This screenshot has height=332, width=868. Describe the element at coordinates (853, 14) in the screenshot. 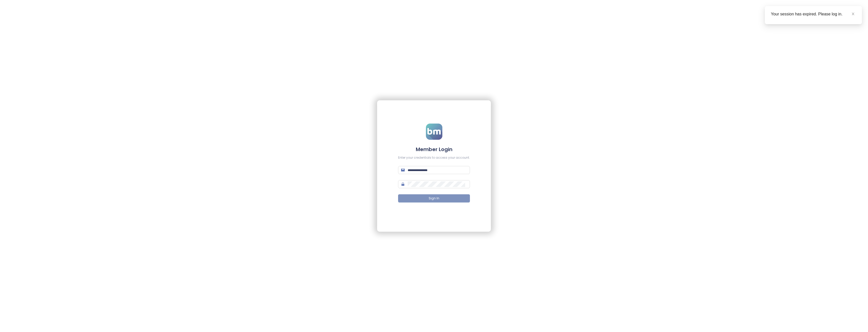

I see `span: close` at that location.